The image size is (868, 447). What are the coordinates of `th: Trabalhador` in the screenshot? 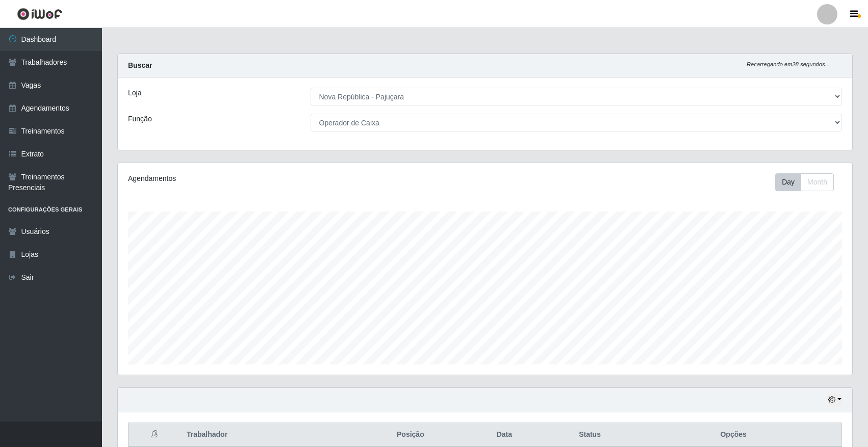 It's located at (273, 435).